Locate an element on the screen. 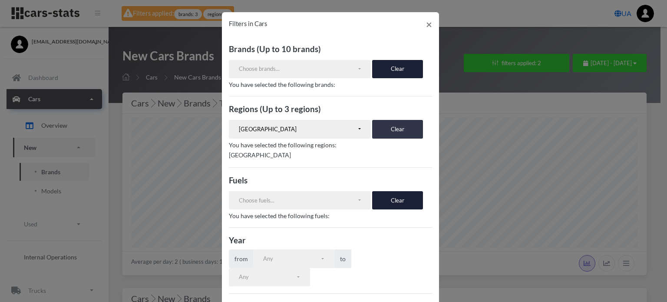 Image resolution: width=667 pixels, height=302 pixels. span: You have selected the following brands: is located at coordinates (282, 84).